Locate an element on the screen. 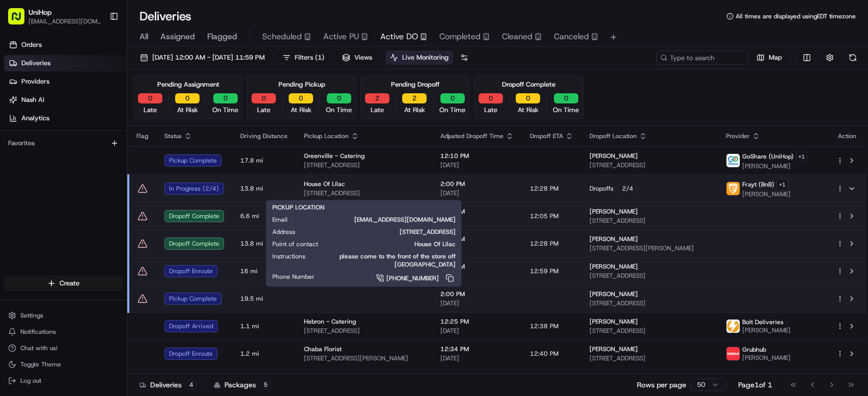  span: 12:25 PM is located at coordinates (477, 322).